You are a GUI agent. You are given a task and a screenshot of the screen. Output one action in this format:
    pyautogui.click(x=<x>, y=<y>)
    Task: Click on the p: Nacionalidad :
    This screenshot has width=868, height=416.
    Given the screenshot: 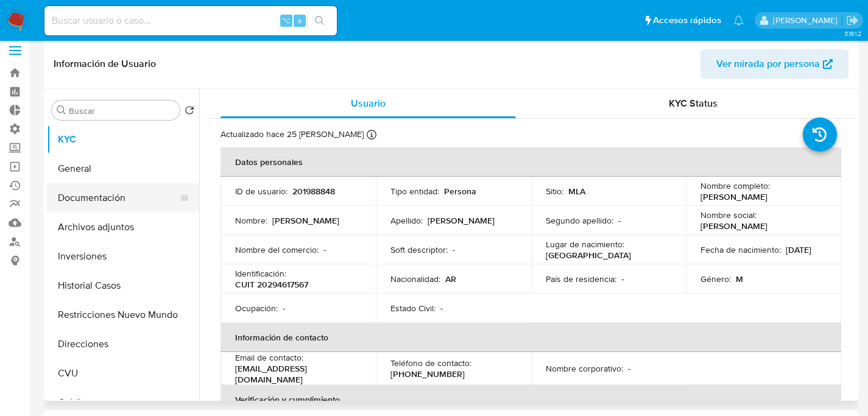 What is the action you would take?
    pyautogui.click(x=415, y=279)
    